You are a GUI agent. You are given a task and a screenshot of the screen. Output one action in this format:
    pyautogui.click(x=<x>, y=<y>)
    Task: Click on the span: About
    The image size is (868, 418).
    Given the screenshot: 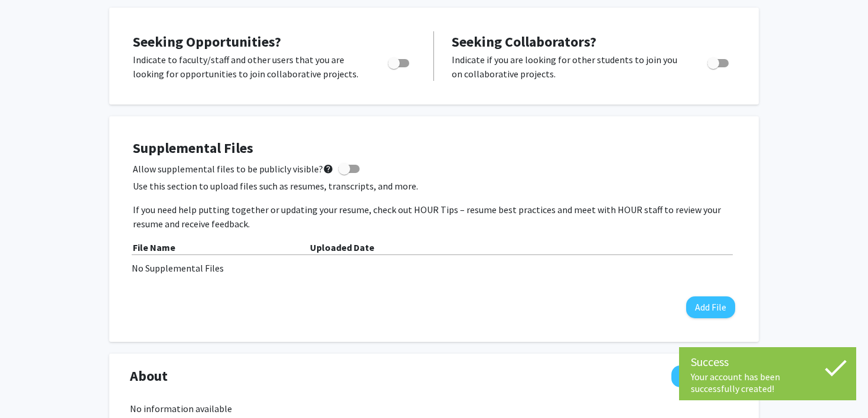 What is the action you would take?
    pyautogui.click(x=149, y=376)
    